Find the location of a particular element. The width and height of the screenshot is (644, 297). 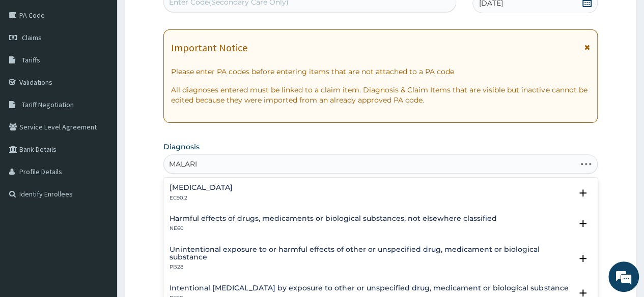

div: Minimize live chat window is located at coordinates (179, 17).